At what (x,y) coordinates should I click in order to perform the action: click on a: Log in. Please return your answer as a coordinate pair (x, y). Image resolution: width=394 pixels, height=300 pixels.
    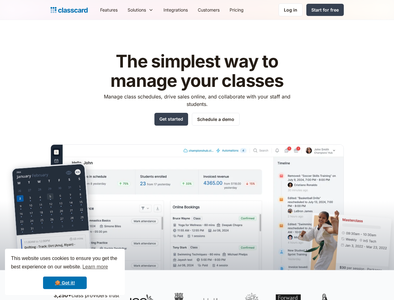
    Looking at the image, I should click on (291, 10).